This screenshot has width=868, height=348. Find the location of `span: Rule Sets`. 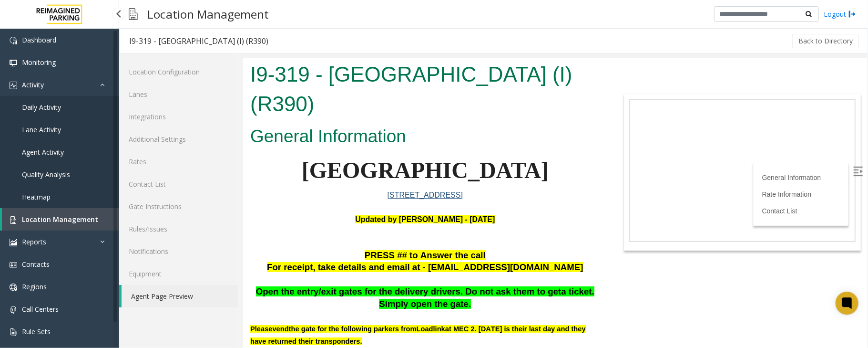

span: Rule Sets is located at coordinates (36, 331).